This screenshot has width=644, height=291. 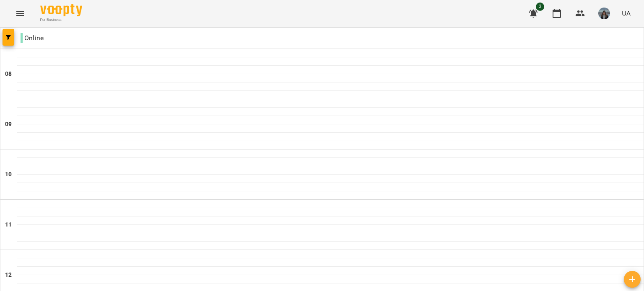 I want to click on img: 5016bfd3fcb89ecb1154f9e8b701e3c2.jpg, so click(x=604, y=14).